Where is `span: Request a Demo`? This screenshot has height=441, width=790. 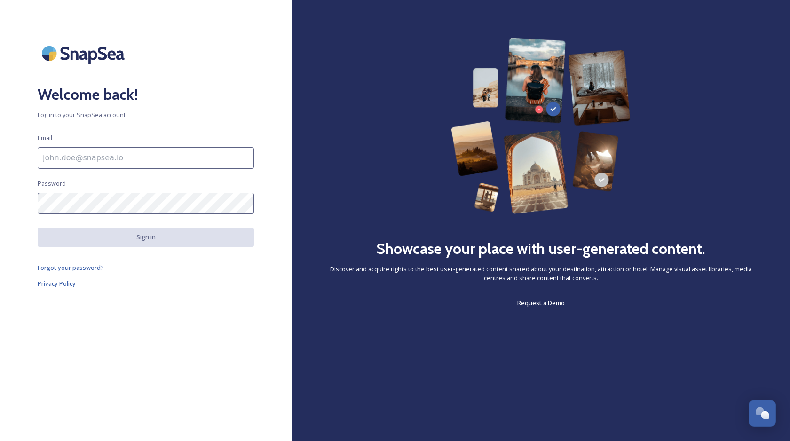 span: Request a Demo is located at coordinates (541, 303).